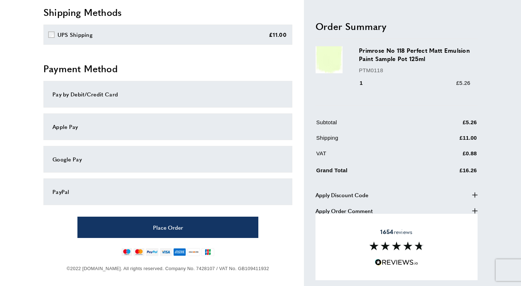  I want to click on div: PayPal, so click(168, 192).